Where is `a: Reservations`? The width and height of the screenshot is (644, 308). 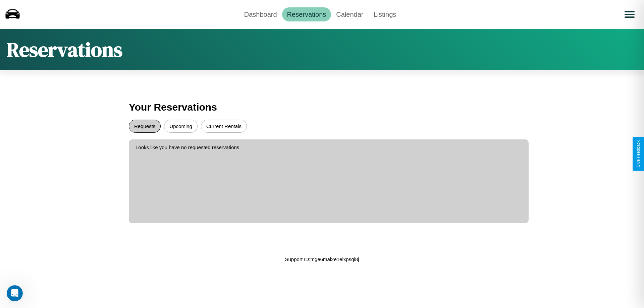
a: Reservations is located at coordinates (306, 14).